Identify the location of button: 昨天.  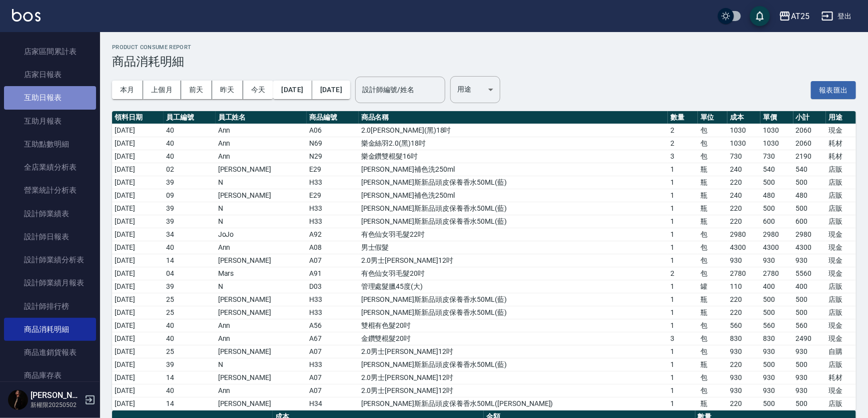
(228, 89).